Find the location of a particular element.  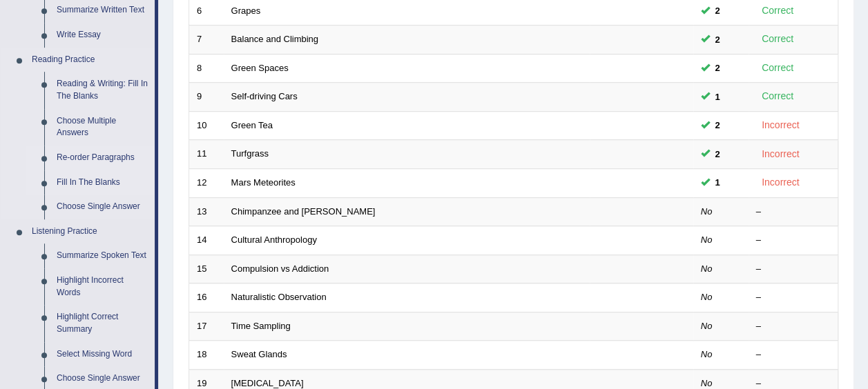

td: 7 is located at coordinates (207, 40).